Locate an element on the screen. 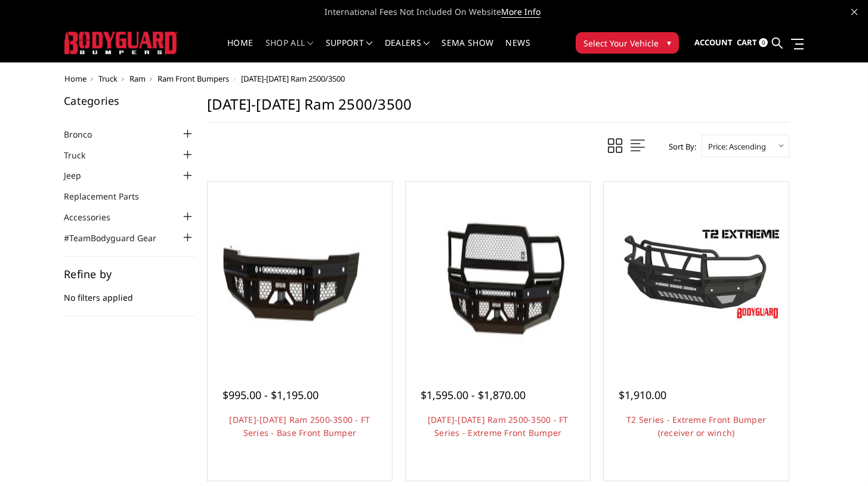 The height and width of the screenshot is (486, 868). span: $995.00 - $1,195.00 is located at coordinates (270, 395).